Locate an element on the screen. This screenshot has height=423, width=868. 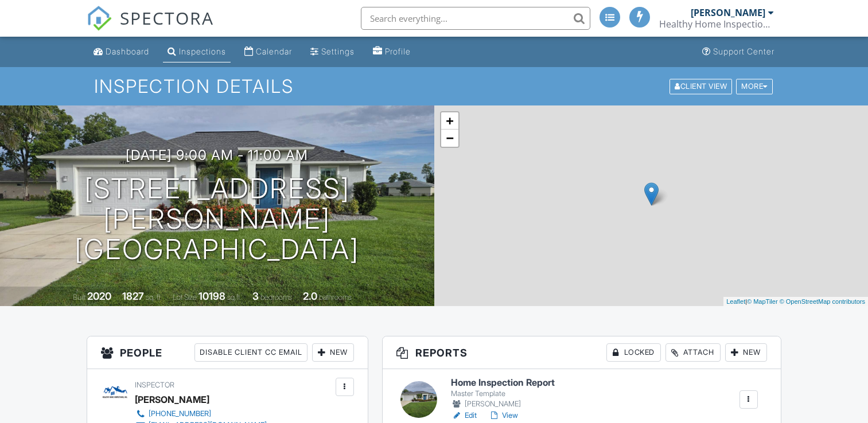
div: Attach is located at coordinates (693, 352).